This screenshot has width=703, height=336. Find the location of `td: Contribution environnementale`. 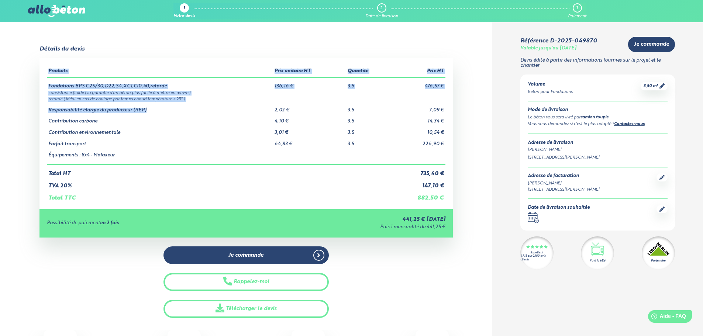

td: Contribution environnementale is located at coordinates (160, 130).